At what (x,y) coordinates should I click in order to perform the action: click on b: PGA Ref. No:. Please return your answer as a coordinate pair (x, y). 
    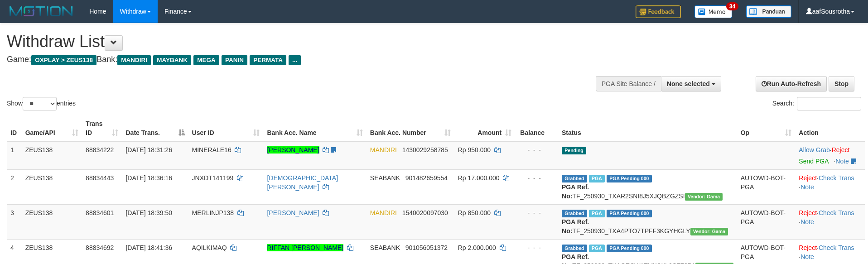
    Looking at the image, I should click on (575, 192).